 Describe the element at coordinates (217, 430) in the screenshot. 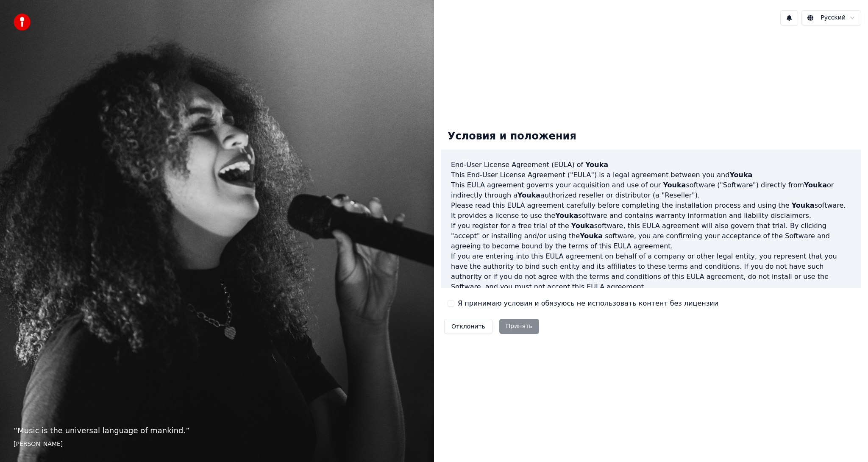

I see `p: “ Music is the universal language of mankind. ”` at that location.